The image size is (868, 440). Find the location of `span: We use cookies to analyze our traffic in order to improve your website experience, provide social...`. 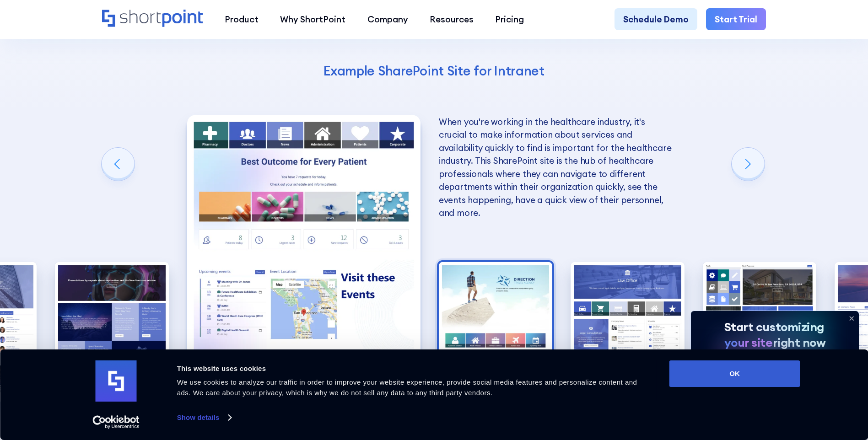

span: We use cookies to analyze our traffic in order to improve your website experience, provide social... is located at coordinates (407, 387).